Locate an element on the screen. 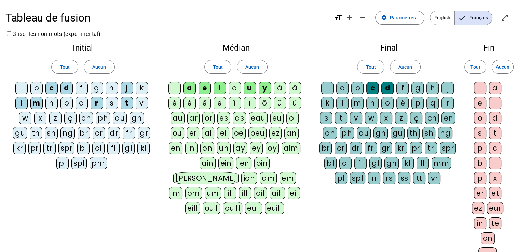 This screenshot has width=517, height=252. div: â is located at coordinates (295, 88).